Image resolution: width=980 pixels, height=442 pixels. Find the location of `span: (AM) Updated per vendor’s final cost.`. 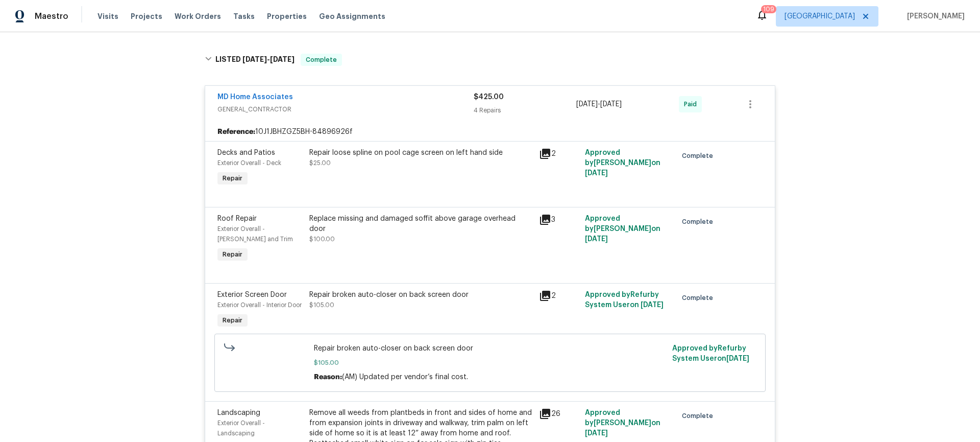

span: (AM) Updated per vendor’s final cost. is located at coordinates (404, 377).